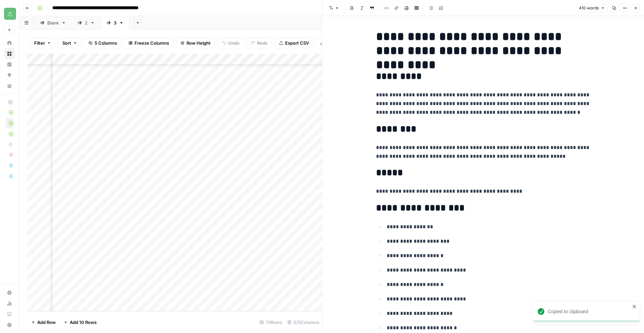  I want to click on span: Filter, so click(40, 43).